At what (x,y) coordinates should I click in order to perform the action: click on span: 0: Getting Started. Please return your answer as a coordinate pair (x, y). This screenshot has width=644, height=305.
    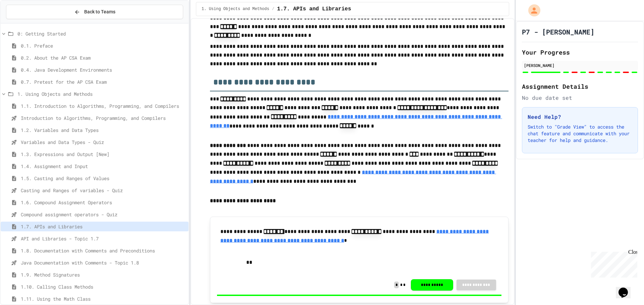
    Looking at the image, I should click on (101, 33).